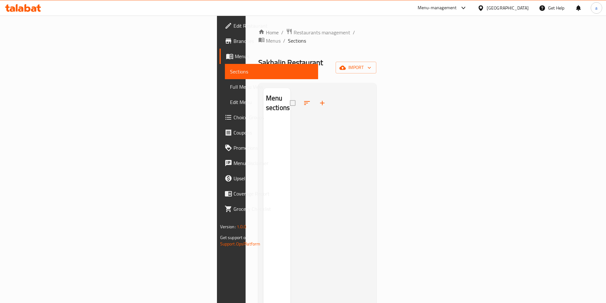 The width and height of the screenshot is (606, 303). I want to click on span: Sakhalin Restaurant, so click(290, 62).